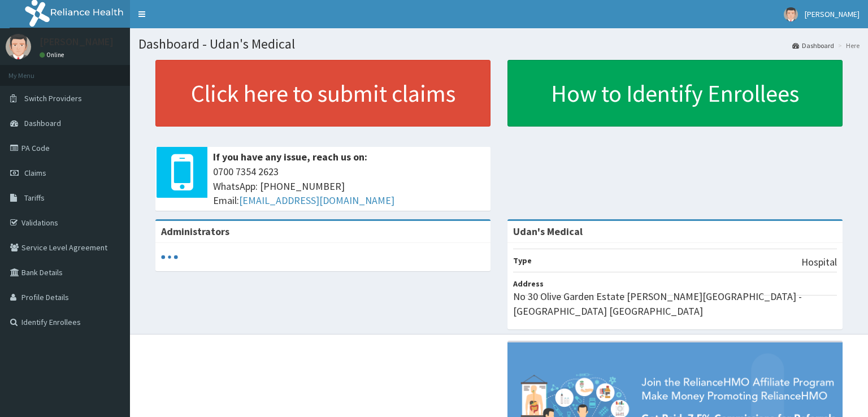 Image resolution: width=868 pixels, height=417 pixels. What do you see at coordinates (53, 55) in the screenshot?
I see `a: Online` at bounding box center [53, 55].